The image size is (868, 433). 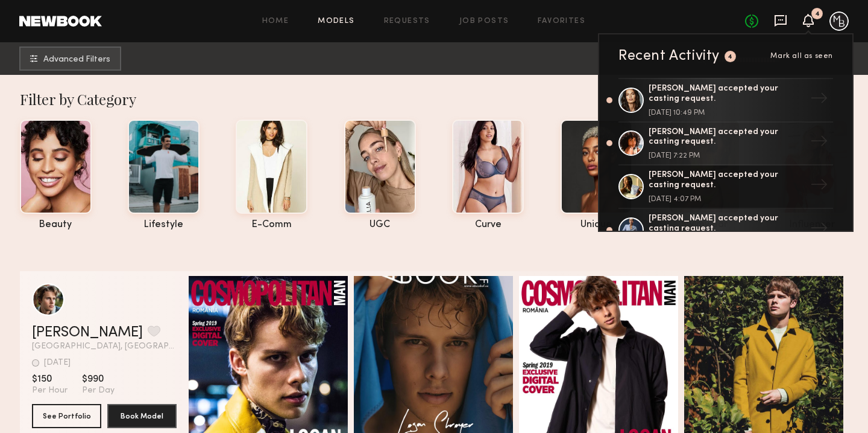 I want to click on a: Favorites, so click(x=561, y=21).